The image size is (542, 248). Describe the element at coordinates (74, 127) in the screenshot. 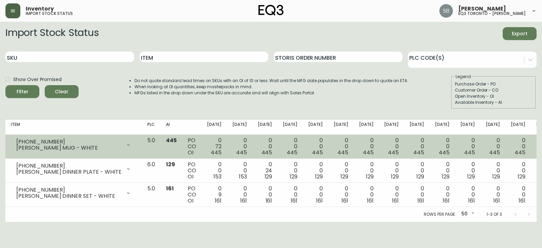

I see `th: Item` at that location.